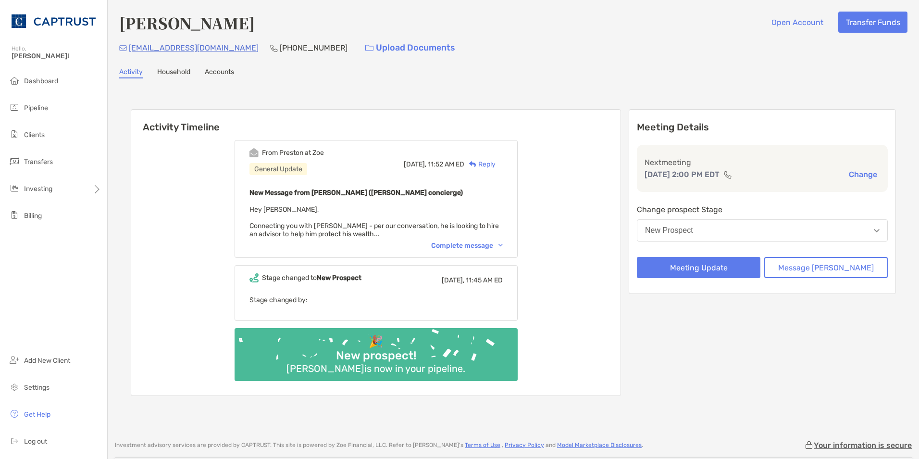 This screenshot has height=459, width=919. I want to click on img: Chevron icon, so click(500, 245).